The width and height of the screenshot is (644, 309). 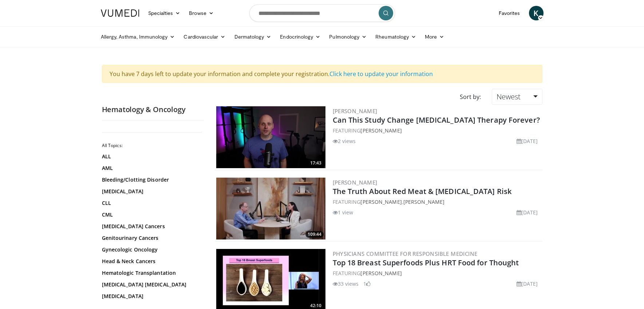 I want to click on div: Sort by:, so click(x=470, y=97).